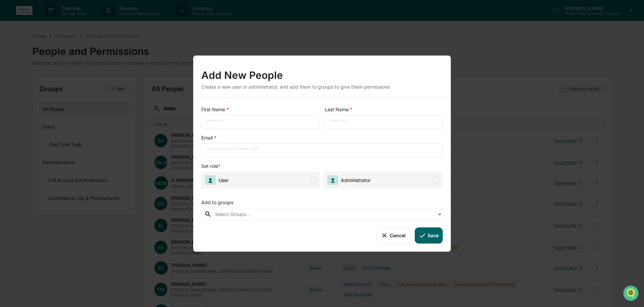 The width and height of the screenshot is (644, 307). Describe the element at coordinates (54, 61) in the screenshot. I see `div: We're available if you need us!` at that location.